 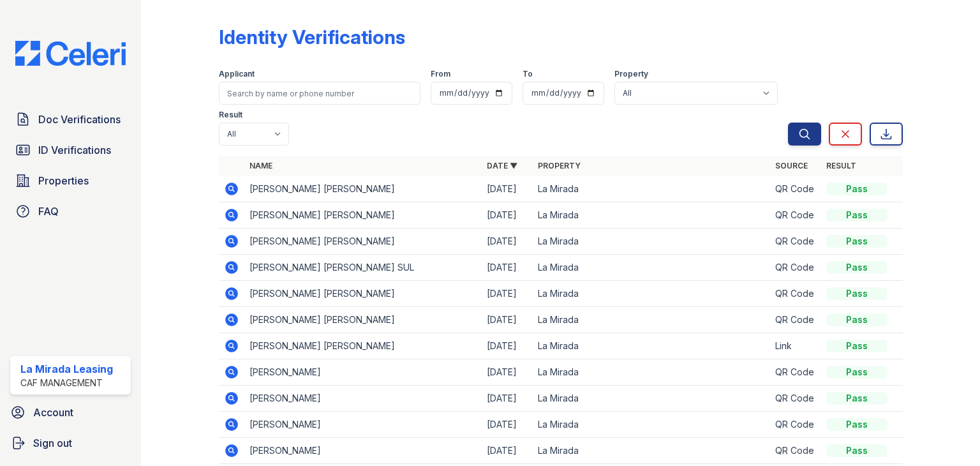 What do you see at coordinates (70, 443) in the screenshot?
I see `button: Sign out` at bounding box center [70, 443].